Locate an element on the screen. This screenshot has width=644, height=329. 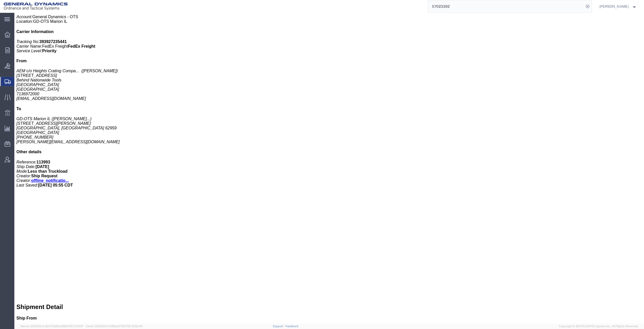
span: Russell Borum is located at coordinates (614, 6).